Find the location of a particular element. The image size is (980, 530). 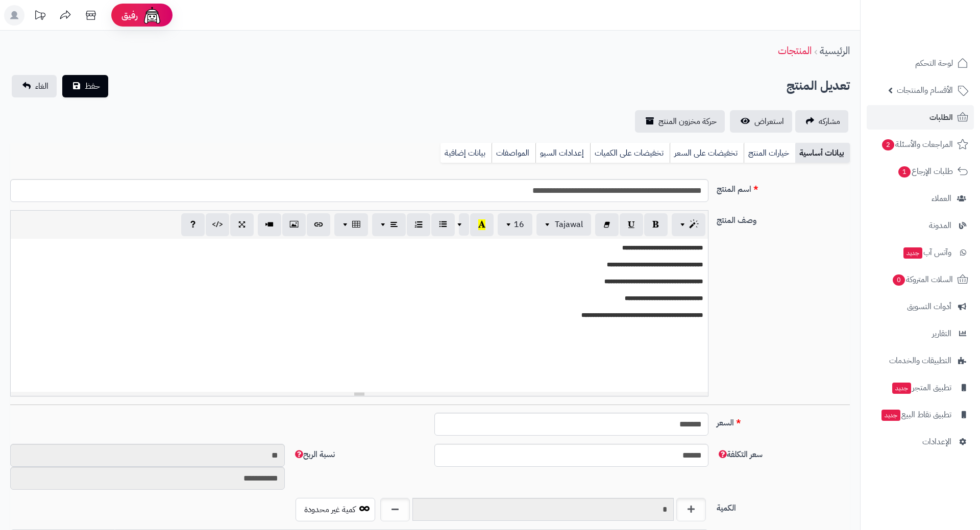

span: أدوات التسويق is located at coordinates (930, 306).